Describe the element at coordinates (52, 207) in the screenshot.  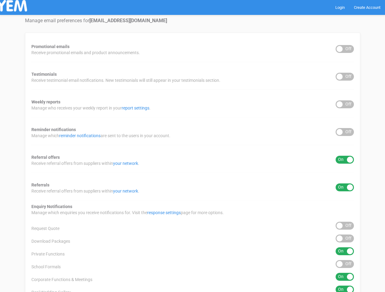
I see `strong: Enquiry Notifications` at that location.